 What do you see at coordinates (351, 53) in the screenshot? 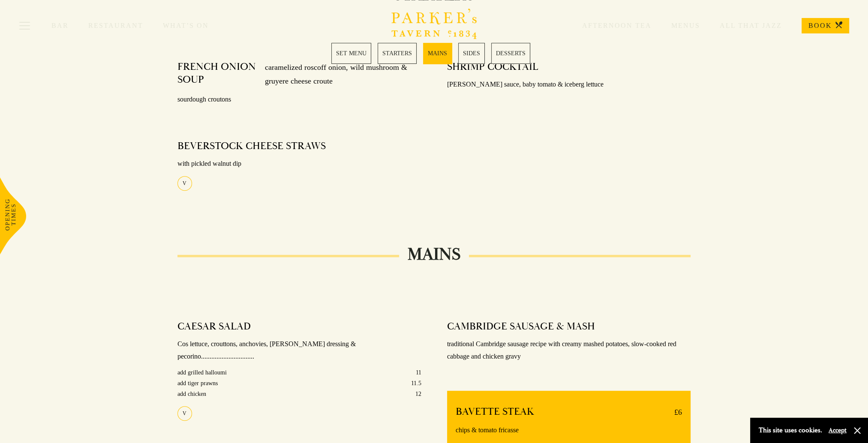
I see `a: 1 / 5` at bounding box center [351, 53].